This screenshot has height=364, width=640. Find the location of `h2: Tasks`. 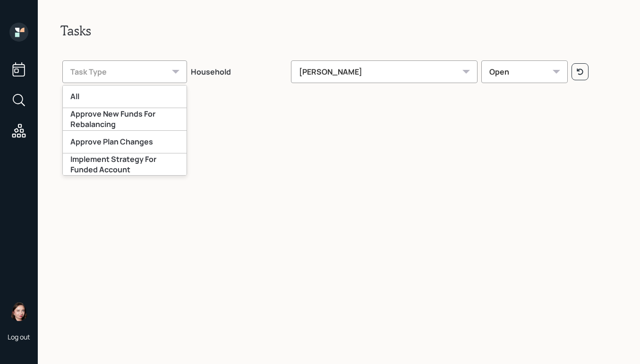

h2: Tasks is located at coordinates (339, 31).